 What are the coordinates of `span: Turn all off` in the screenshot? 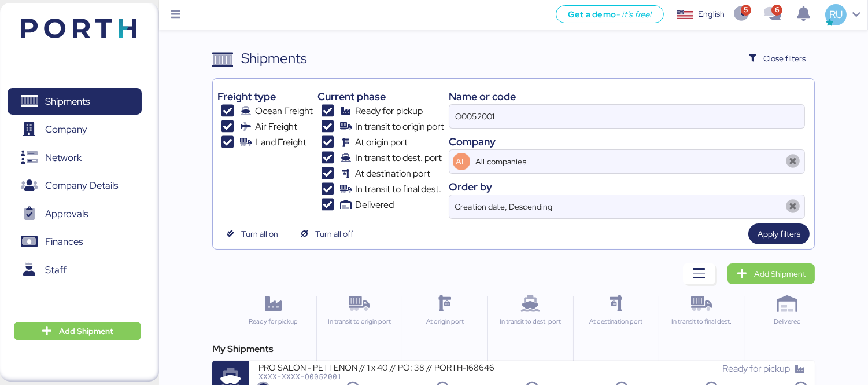 It's located at (335, 234).